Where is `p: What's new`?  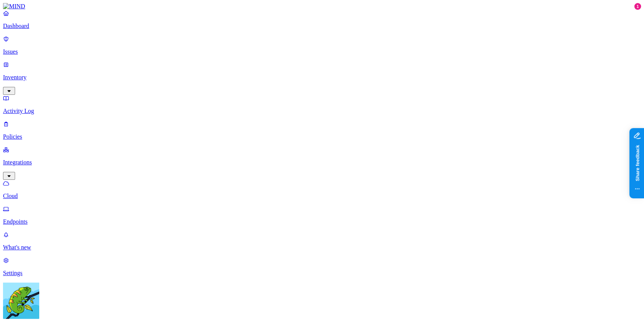 p: What's new is located at coordinates (322, 248).